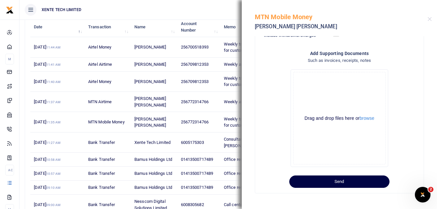 This screenshot has width=437, height=209. What do you see at coordinates (192, 142) in the screenshot?
I see `span: 6005175303` at bounding box center [192, 142].